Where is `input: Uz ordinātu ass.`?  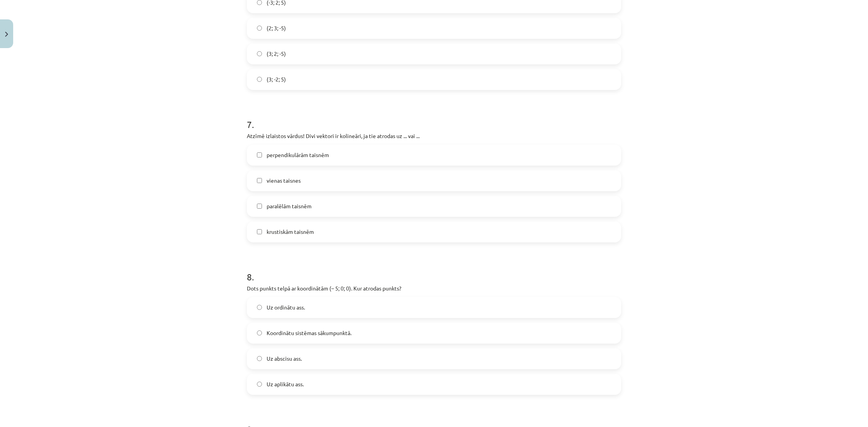 input: Uz ordinātu ass. is located at coordinates (259, 307).